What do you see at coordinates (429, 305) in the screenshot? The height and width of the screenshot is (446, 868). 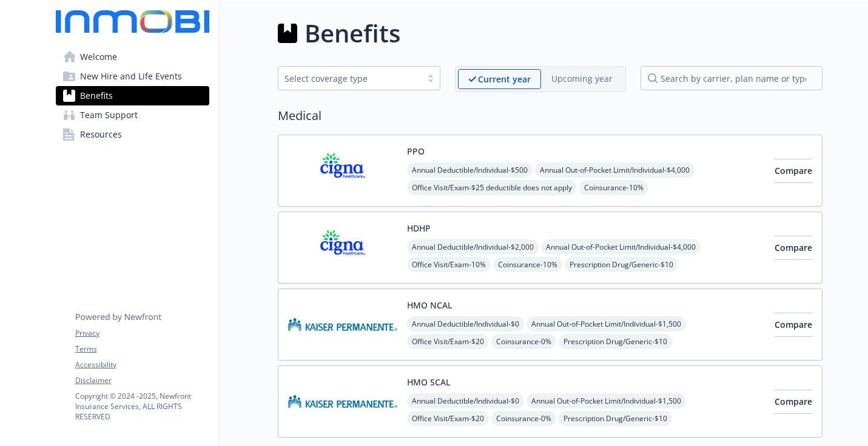 I see `button: HMO NCAL` at bounding box center [429, 305].